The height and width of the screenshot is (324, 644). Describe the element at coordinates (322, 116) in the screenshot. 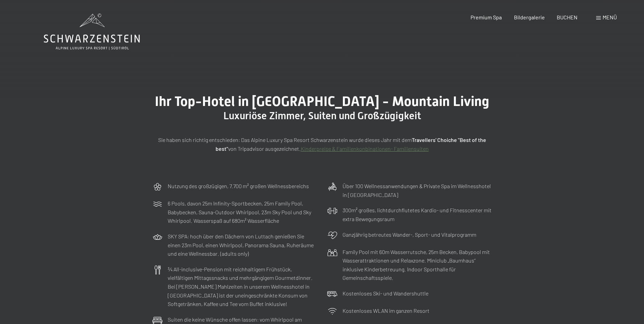

I see `span: Luxuriöse Zimmer, Suiten und Großzügigkeit` at that location.